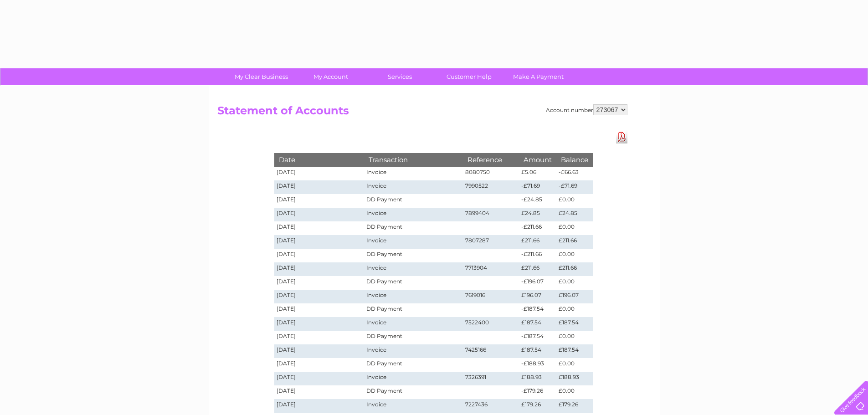  Describe the element at coordinates (621, 137) in the screenshot. I see `a: Download Pdf` at that location.